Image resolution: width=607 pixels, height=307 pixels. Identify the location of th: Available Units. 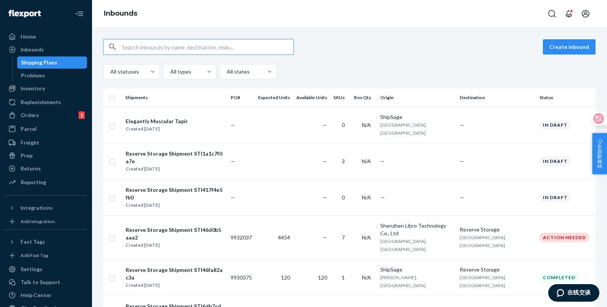
(311, 98).